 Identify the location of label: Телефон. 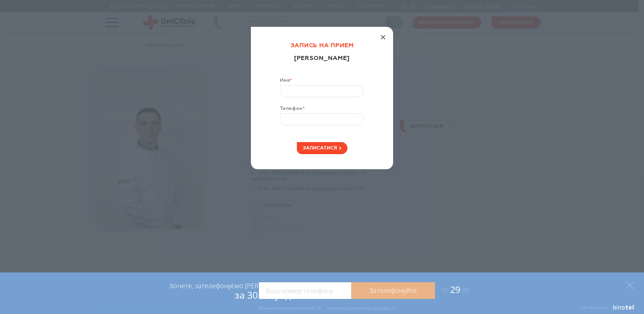
(322, 109).